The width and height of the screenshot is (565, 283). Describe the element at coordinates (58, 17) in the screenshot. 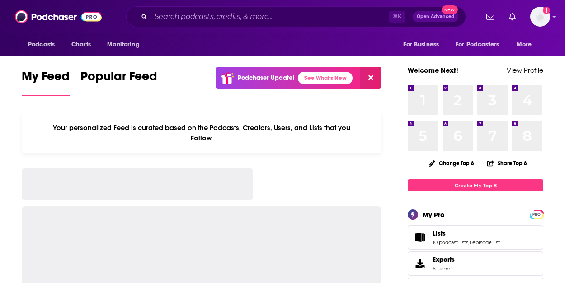

I see `a: Podchaser - Follow, Share and Rate Podcasts` at that location.